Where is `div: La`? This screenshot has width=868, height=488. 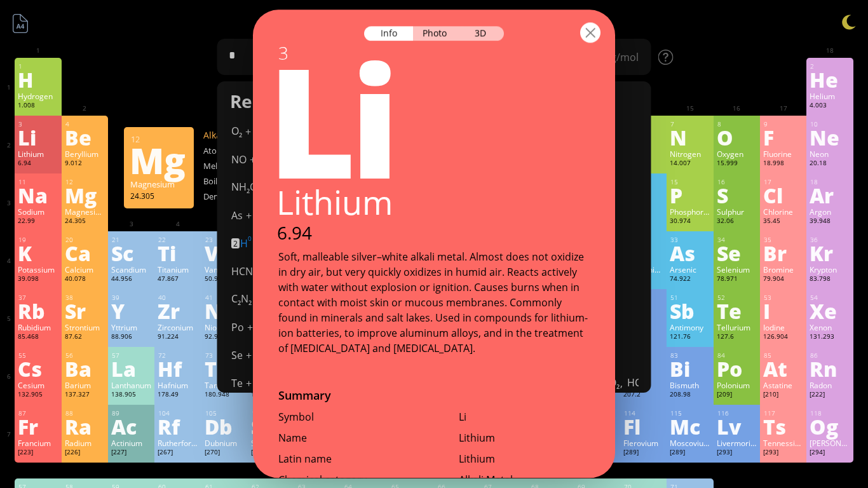
div: La is located at coordinates (131, 368).